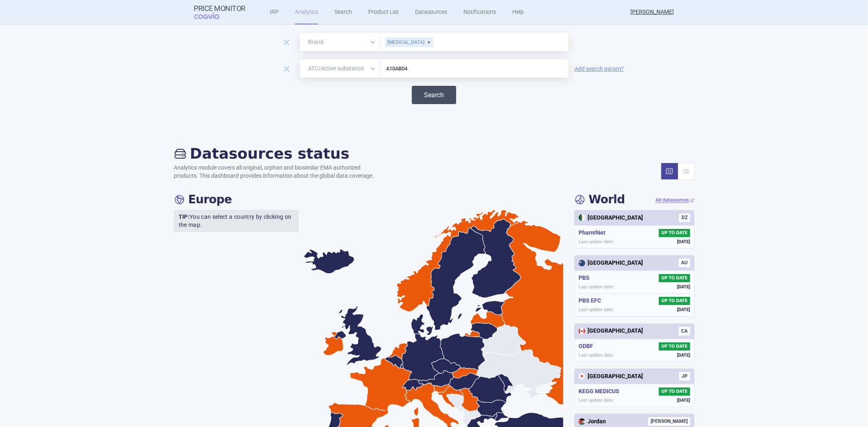 This screenshot has height=427, width=868. What do you see at coordinates (685, 376) in the screenshot?
I see `span: JP` at bounding box center [685, 376].